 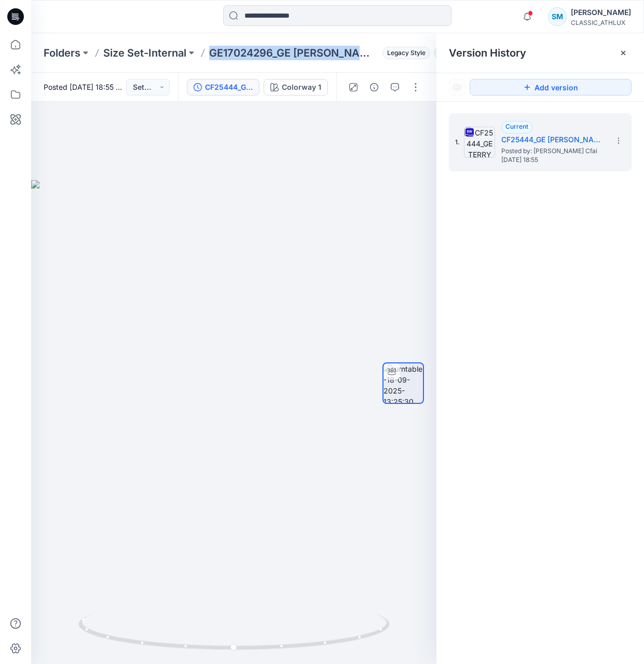 I want to click on div: SM, so click(x=558, y=17).